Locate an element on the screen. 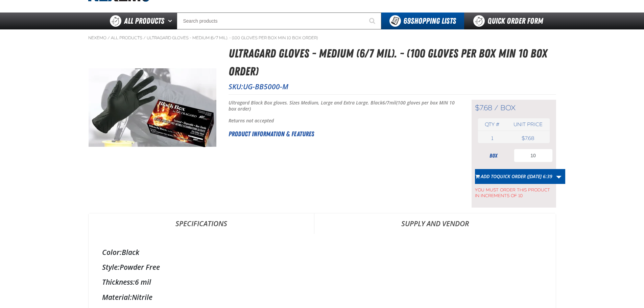 The height and width of the screenshot is (308, 644). th: Unit price is located at coordinates (528, 124).